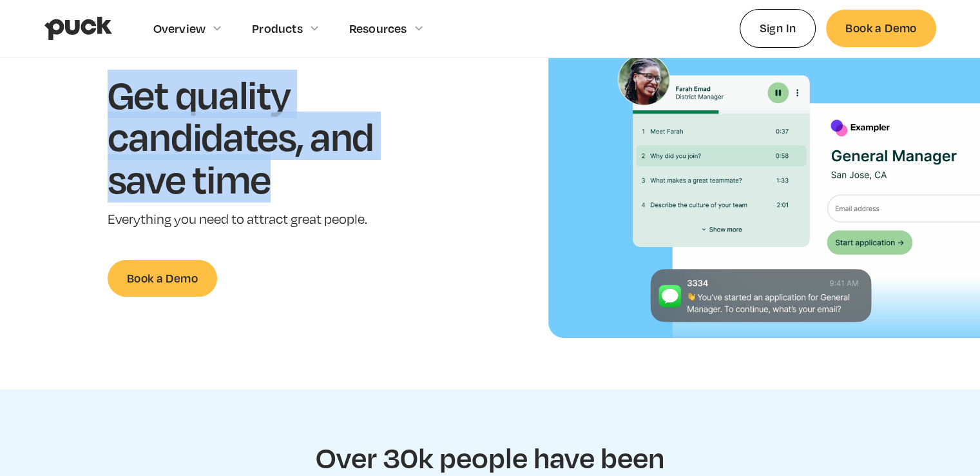  Describe the element at coordinates (277, 28) in the screenshot. I see `div: Products` at that location.